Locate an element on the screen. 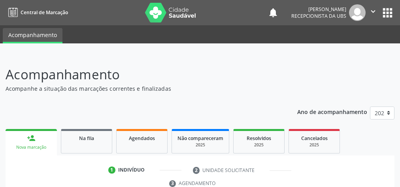  img: img is located at coordinates (357, 13).